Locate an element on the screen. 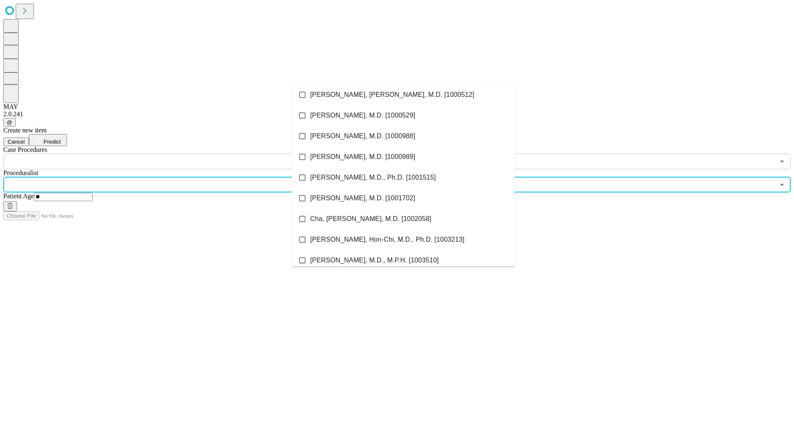 The width and height of the screenshot is (794, 447). div: MAY is located at coordinates (397, 107).